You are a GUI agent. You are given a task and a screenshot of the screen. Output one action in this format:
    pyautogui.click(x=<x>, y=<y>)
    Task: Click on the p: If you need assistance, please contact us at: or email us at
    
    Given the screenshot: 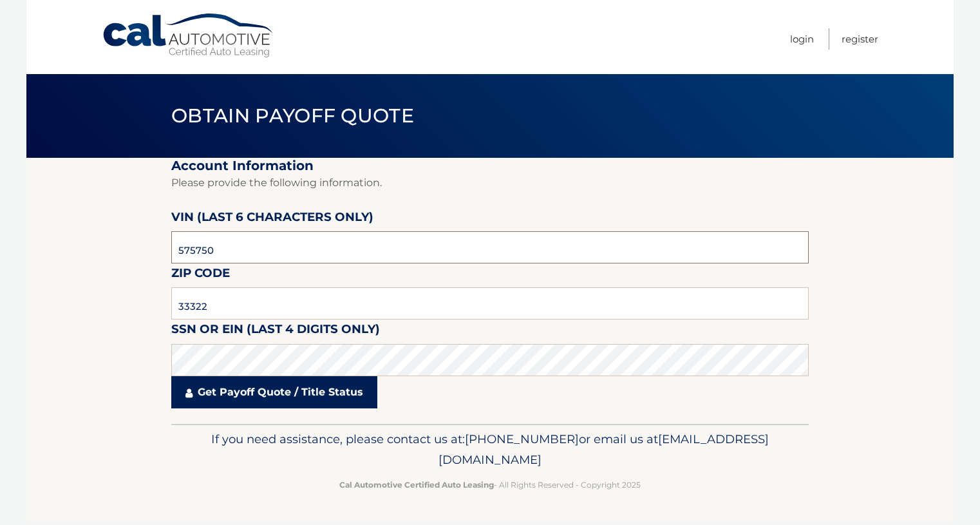 What is the action you would take?
    pyautogui.click(x=490, y=450)
    